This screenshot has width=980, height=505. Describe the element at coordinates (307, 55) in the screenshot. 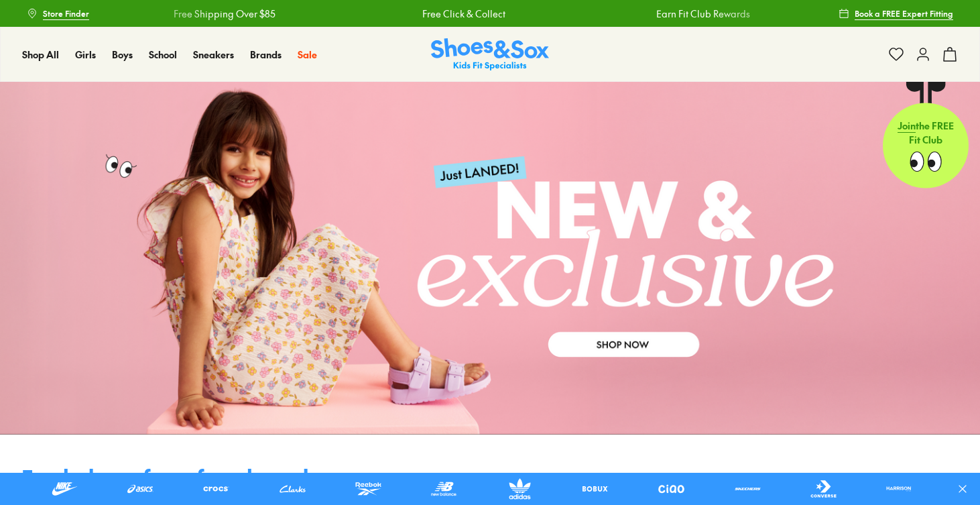

I see `span: Sale` at that location.